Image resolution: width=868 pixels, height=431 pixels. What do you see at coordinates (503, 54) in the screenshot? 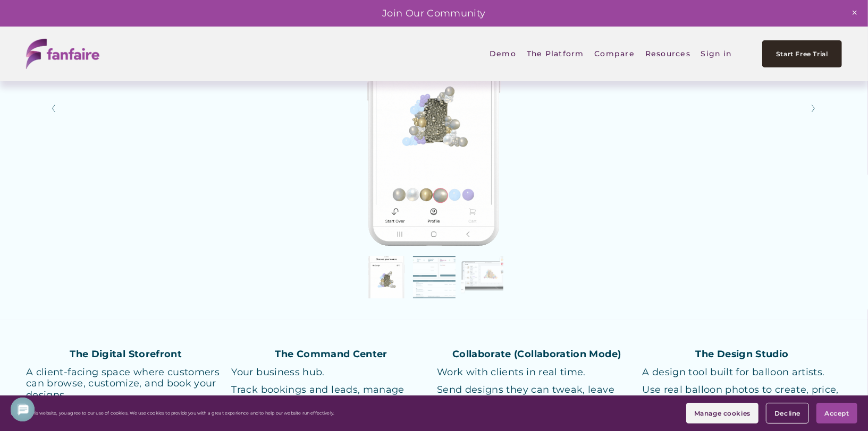
I see `a: Demo` at bounding box center [503, 54].